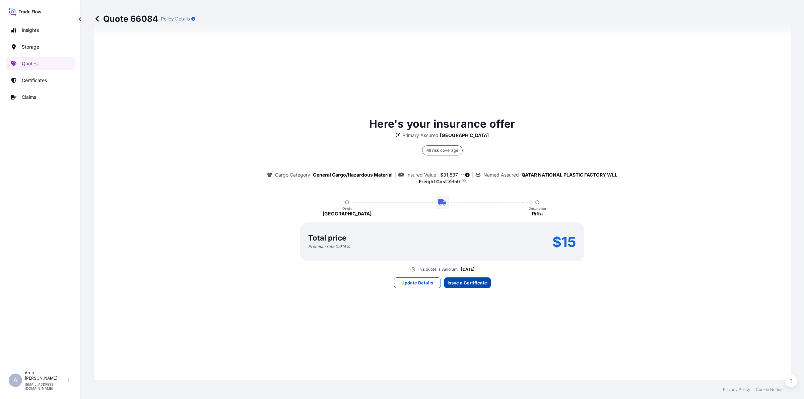  I want to click on a: Insights, so click(40, 30).